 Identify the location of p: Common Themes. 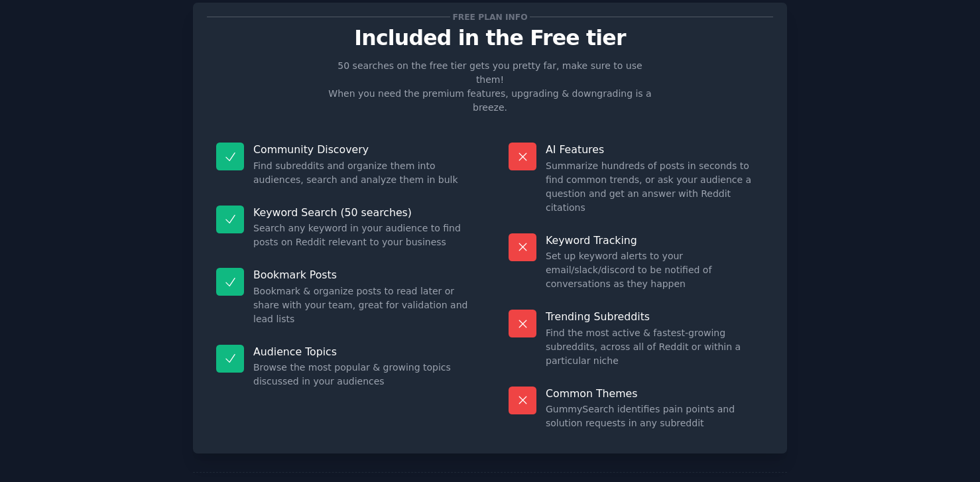
(654, 393).